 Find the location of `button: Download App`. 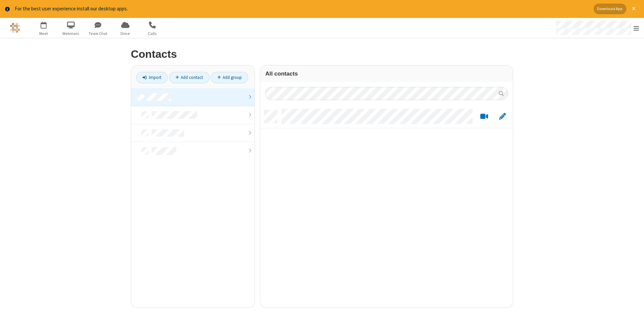

button: Download App is located at coordinates (610, 9).